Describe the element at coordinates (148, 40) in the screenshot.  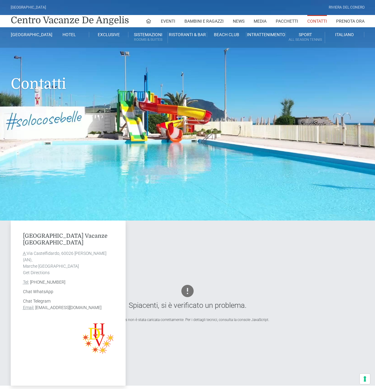
I see `small: Rooms & Suites` at that location.